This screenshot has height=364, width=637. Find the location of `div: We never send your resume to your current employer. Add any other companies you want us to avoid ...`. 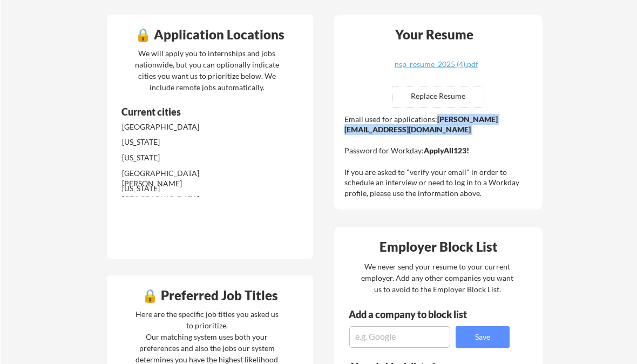

div: We never send your resume to your current employer. Add any other companies you want us to avoid ... is located at coordinates (438, 278).